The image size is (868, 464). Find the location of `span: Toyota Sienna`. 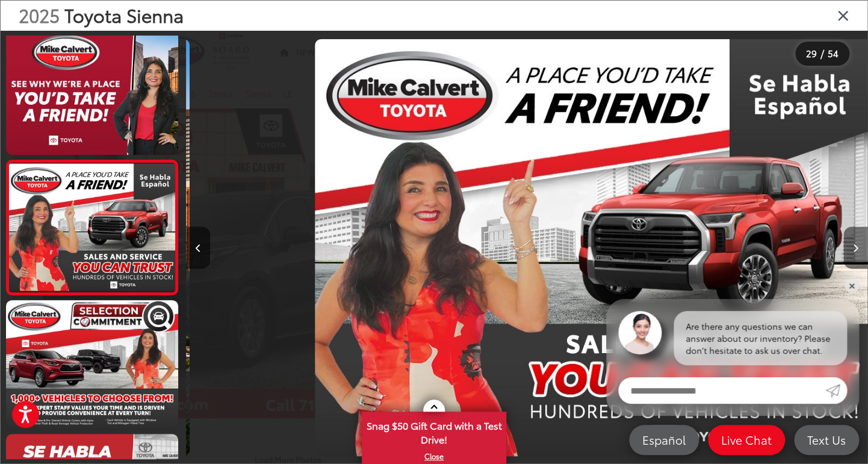

span: Toyota Sienna is located at coordinates (124, 15).